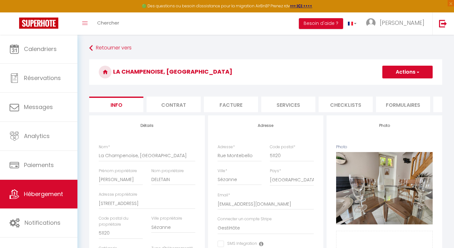 This screenshot has height=248, width=454. Describe the element at coordinates (301, 6) in the screenshot. I see `strong: >>> ICI <<<<` at that location.